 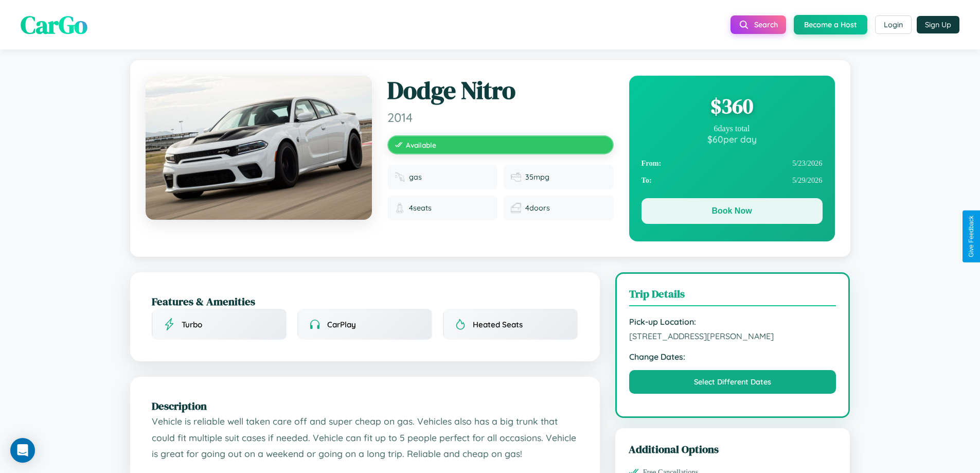 I want to click on h2: Description, so click(x=365, y=406).